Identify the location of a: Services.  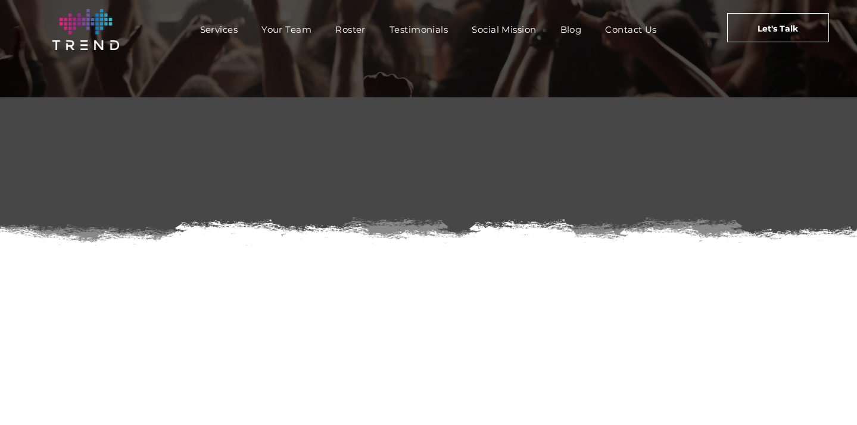
(219, 29).